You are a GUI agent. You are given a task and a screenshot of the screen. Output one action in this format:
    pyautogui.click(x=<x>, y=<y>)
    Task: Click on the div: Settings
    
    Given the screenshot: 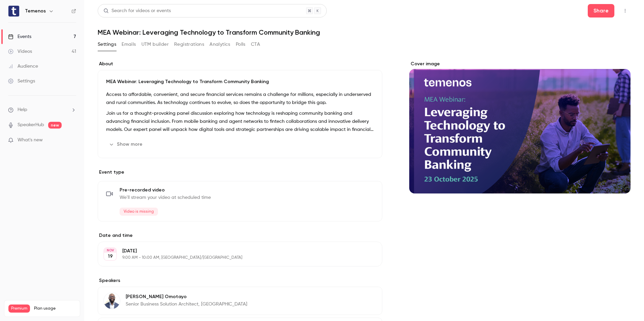 What is the action you would take?
    pyautogui.click(x=22, y=81)
    